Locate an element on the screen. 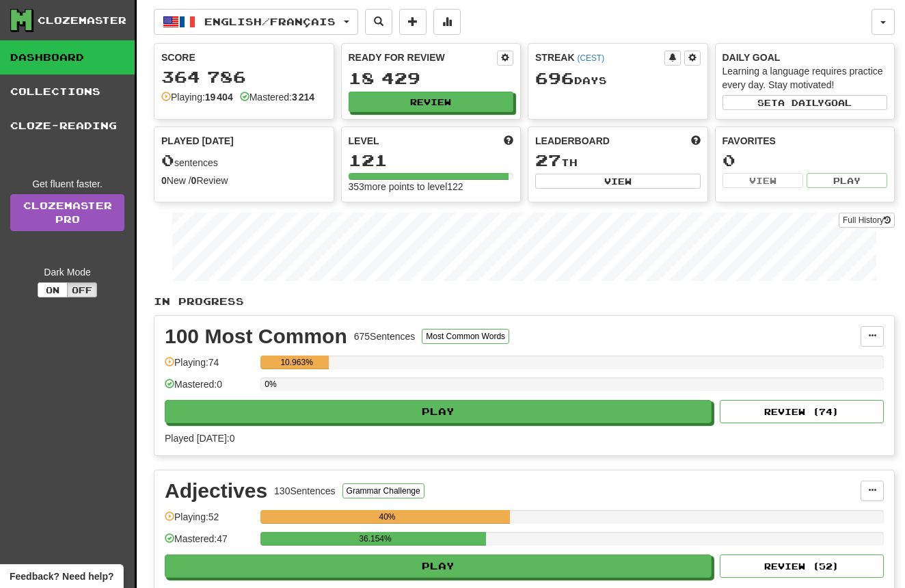 This screenshot has width=905, height=588. button: Grammar Challenge is located at coordinates (383, 491).